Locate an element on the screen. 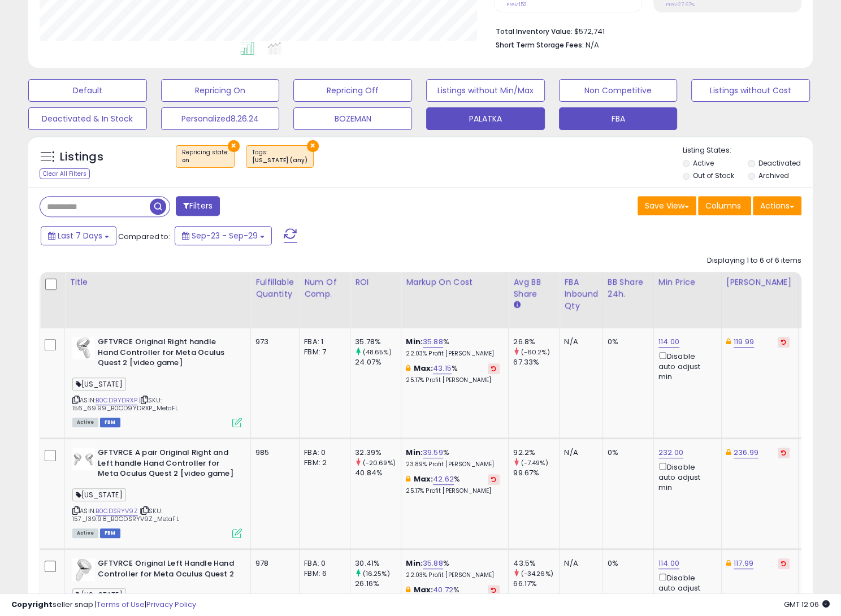 This screenshot has width=841, height=616. div: Title is located at coordinates (157, 283).